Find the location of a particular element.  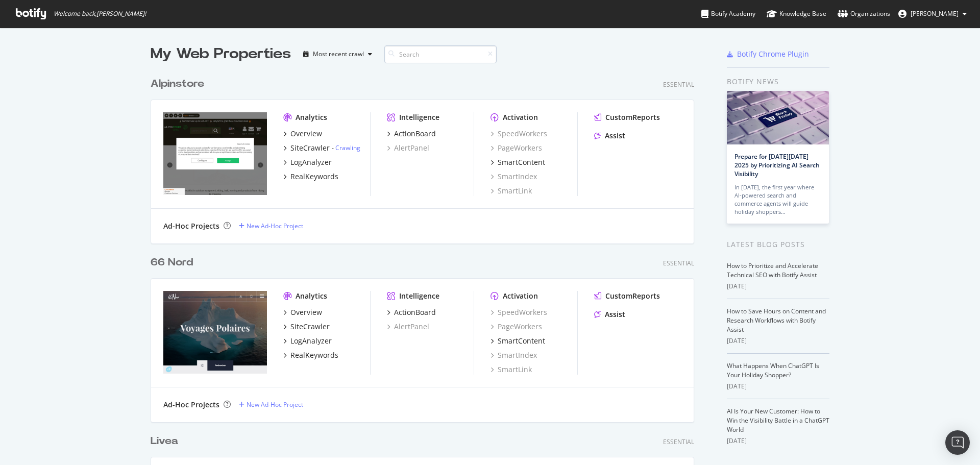

span: Olivier Job is located at coordinates (934, 13).